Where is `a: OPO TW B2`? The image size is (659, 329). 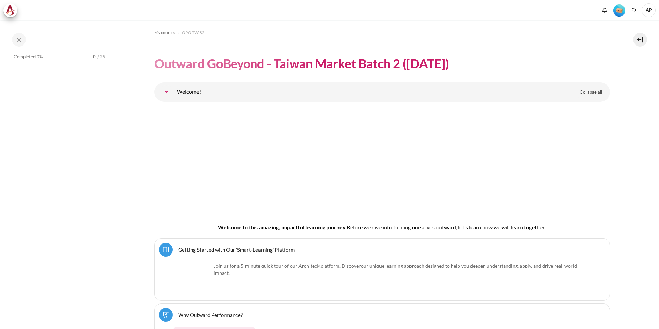 a: OPO TW B2 is located at coordinates (193, 33).